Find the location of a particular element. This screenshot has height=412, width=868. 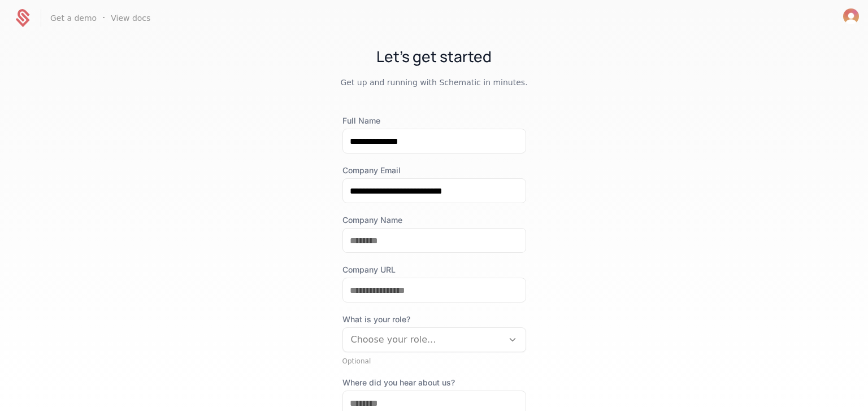

a: View docs is located at coordinates (130, 18).